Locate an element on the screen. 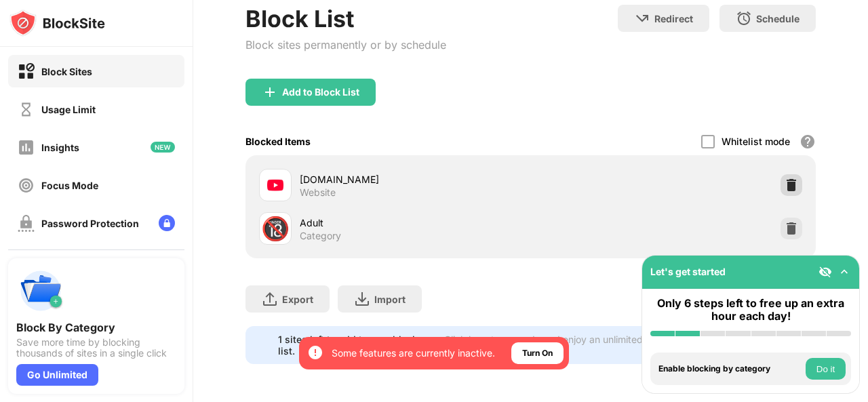 The height and width of the screenshot is (402, 868). img: block-on.svg is located at coordinates (26, 71).